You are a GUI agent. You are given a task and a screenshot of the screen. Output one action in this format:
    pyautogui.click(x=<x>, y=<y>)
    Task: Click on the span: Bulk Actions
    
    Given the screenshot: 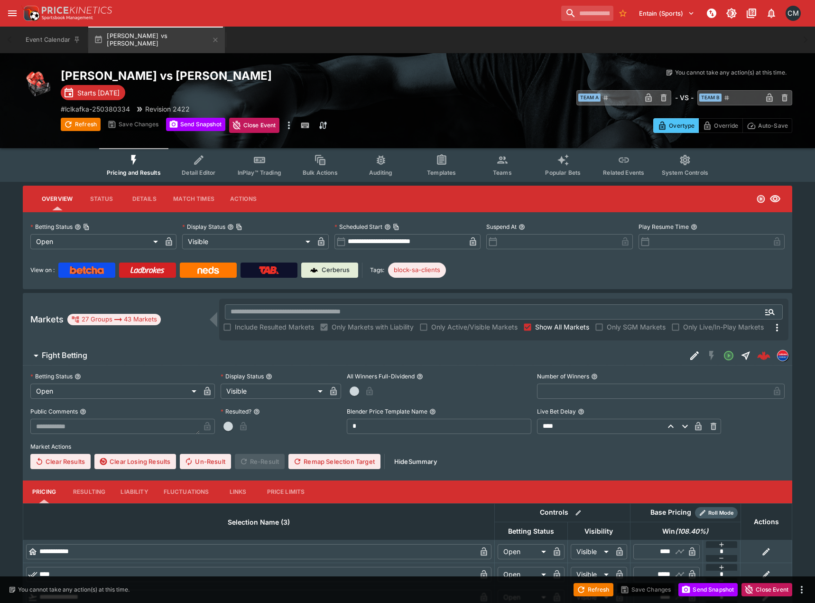 What is the action you would take?
    pyautogui.click(x=320, y=172)
    